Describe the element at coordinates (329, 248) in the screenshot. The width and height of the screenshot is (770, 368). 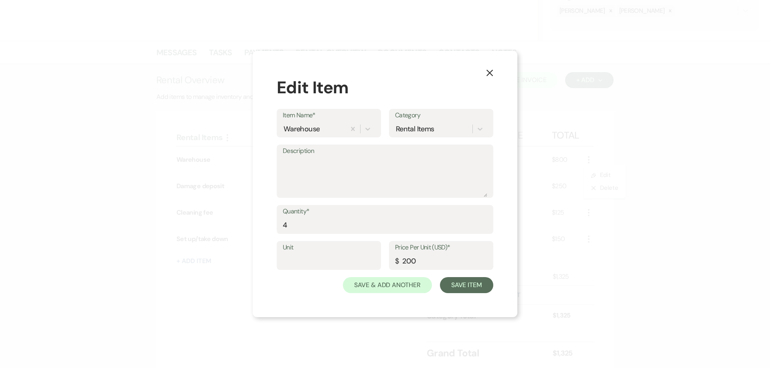
I see `label: Unit` at that location.